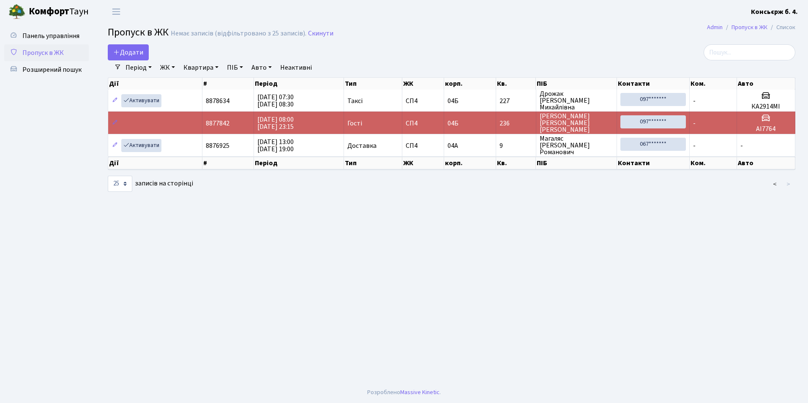 The image size is (808, 403). What do you see at coordinates (51, 36) in the screenshot?
I see `span: Панель управління` at bounding box center [51, 36].